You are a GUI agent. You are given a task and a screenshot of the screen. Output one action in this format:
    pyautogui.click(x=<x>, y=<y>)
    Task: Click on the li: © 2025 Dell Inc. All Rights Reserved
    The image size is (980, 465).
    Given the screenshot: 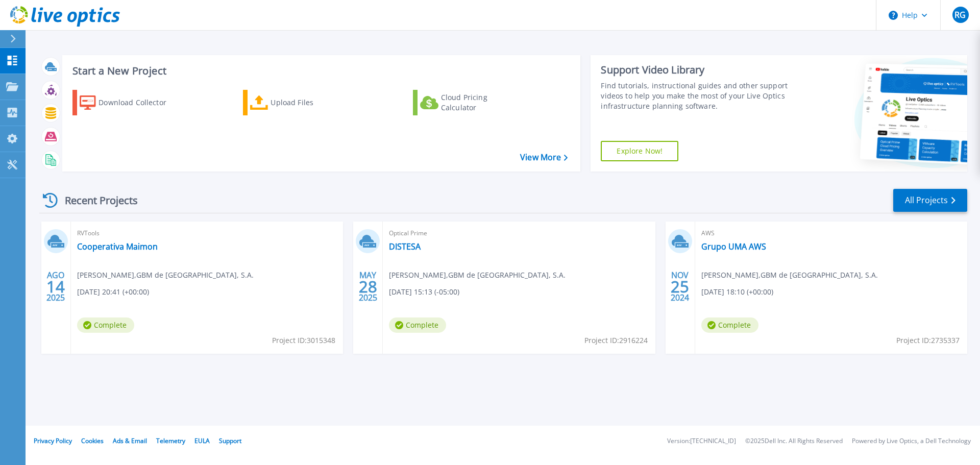 What is the action you would take?
    pyautogui.click(x=794, y=441)
    